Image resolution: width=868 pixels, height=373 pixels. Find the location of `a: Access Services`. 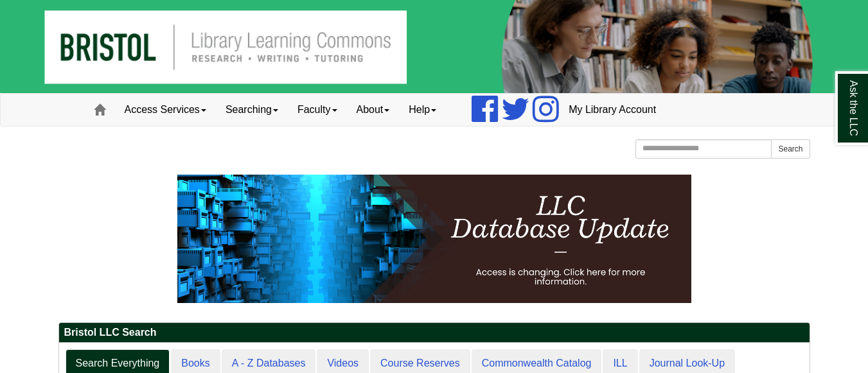

a: Access Services is located at coordinates (165, 110).